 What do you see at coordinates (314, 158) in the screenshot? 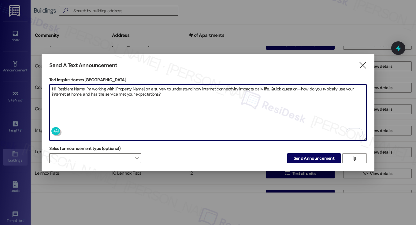
I see `button: Send Announcement` at bounding box center [314, 158].